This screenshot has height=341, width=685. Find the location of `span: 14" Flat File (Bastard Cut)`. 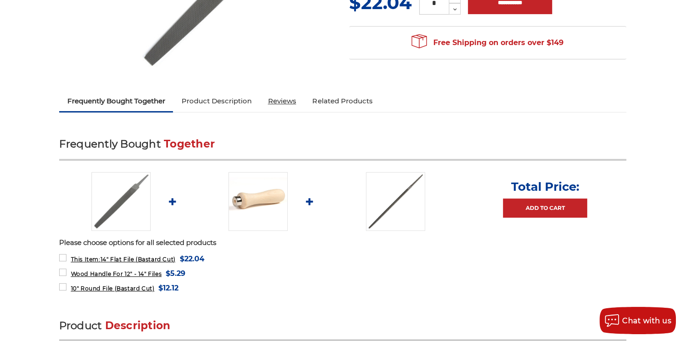

span: 14" Flat File (Bastard Cut) is located at coordinates (123, 259).